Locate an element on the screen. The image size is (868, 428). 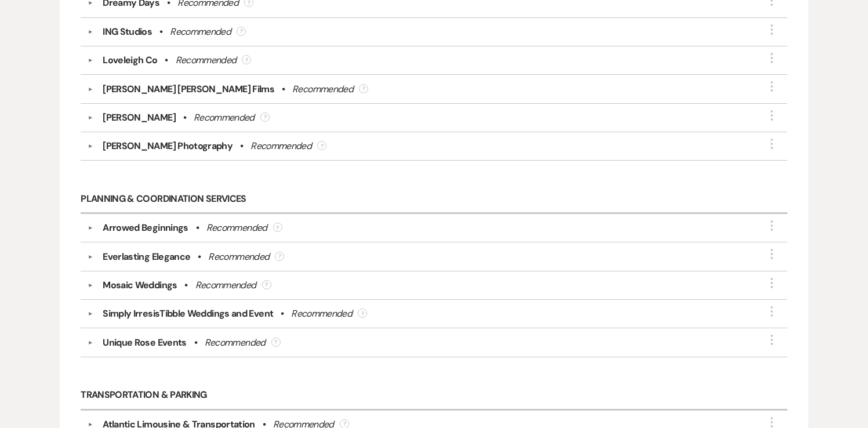
div: Everlasting Elegance is located at coordinates (146, 257).